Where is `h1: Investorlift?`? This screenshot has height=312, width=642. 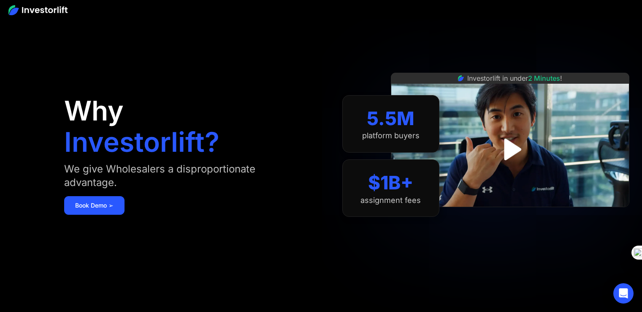 h1: Investorlift? is located at coordinates (142, 142).